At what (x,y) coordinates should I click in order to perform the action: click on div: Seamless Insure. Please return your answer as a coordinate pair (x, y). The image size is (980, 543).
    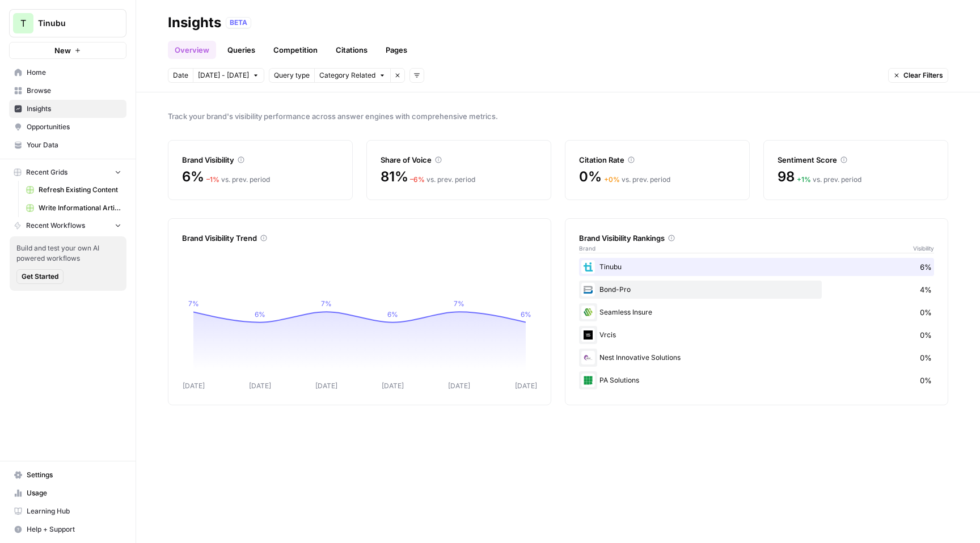
    Looking at the image, I should click on (757, 312).